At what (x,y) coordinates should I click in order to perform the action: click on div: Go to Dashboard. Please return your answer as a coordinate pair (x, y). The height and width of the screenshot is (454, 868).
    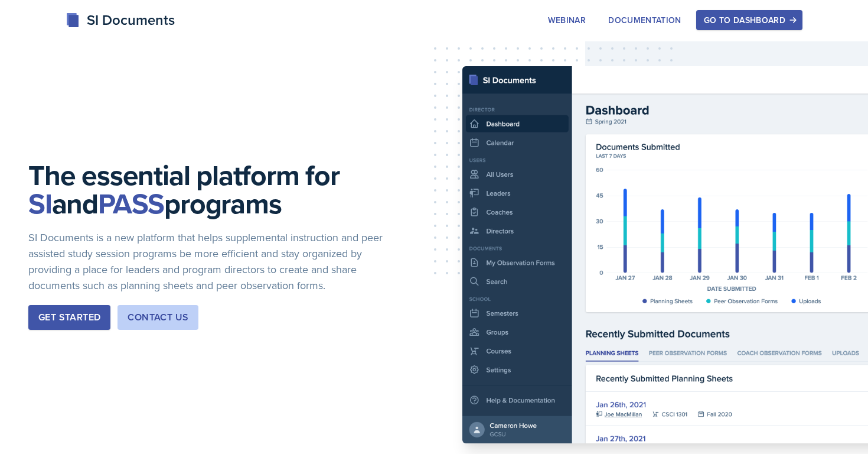
    Looking at the image, I should click on (749, 20).